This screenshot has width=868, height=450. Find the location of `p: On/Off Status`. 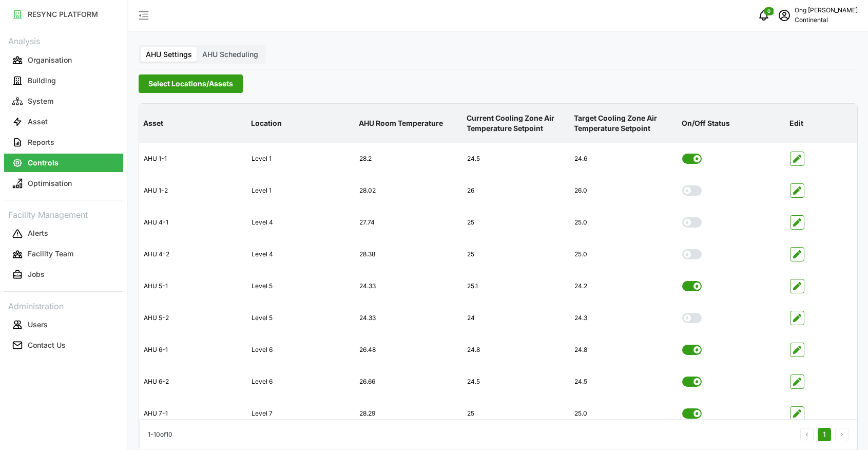

p: On/Off Status is located at coordinates (732, 123).